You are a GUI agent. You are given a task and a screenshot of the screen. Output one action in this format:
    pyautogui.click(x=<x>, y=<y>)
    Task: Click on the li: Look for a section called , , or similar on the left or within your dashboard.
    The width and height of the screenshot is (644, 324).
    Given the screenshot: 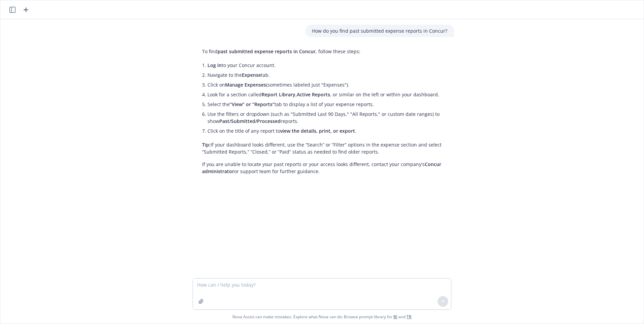 What is the action you would take?
    pyautogui.click(x=327, y=94)
    